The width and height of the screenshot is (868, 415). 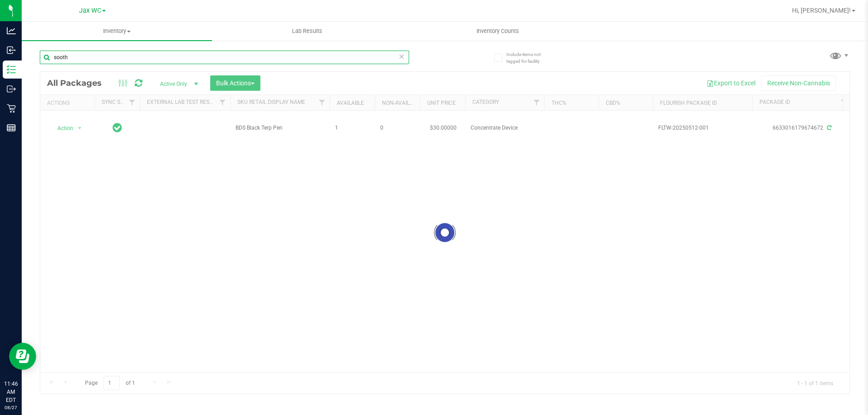 I want to click on p: 08/27, so click(x=11, y=408).